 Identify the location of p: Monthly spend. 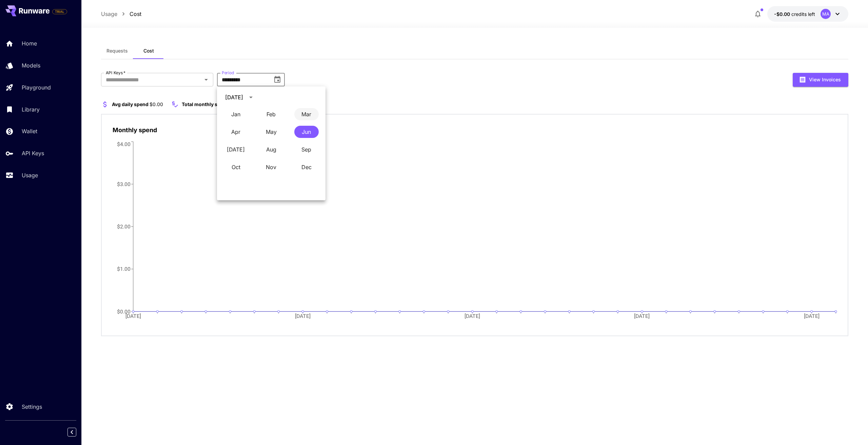
(135, 130).